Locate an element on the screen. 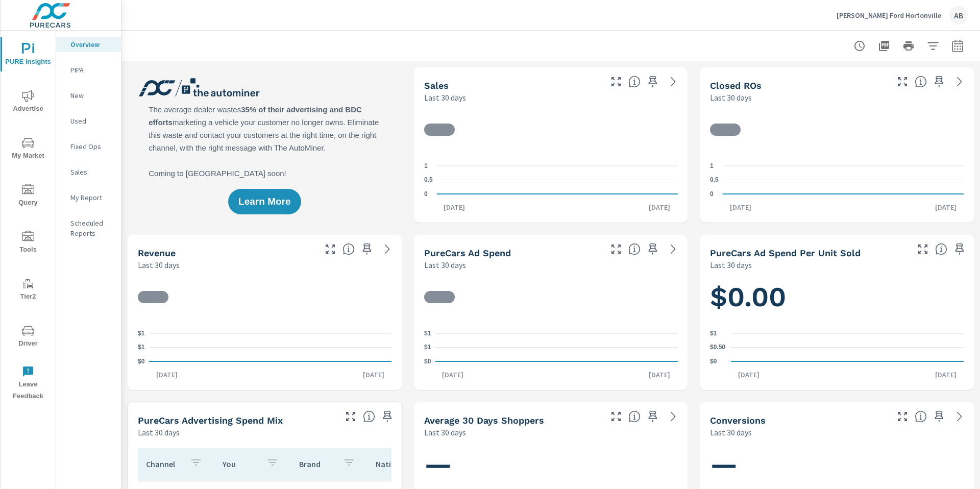 The height and width of the screenshot is (489, 980). span: Query is located at coordinates (28, 196).